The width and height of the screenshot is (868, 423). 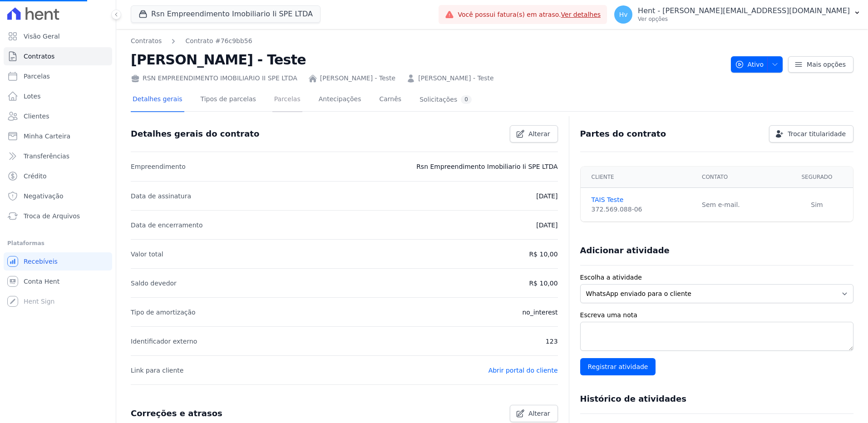 What do you see at coordinates (167, 225) in the screenshot?
I see `p: Data de encerramento` at bounding box center [167, 225].